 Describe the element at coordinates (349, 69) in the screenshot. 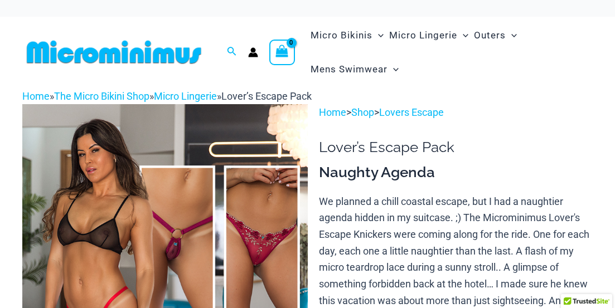

I see `span: Mens Swimwear` at that location.